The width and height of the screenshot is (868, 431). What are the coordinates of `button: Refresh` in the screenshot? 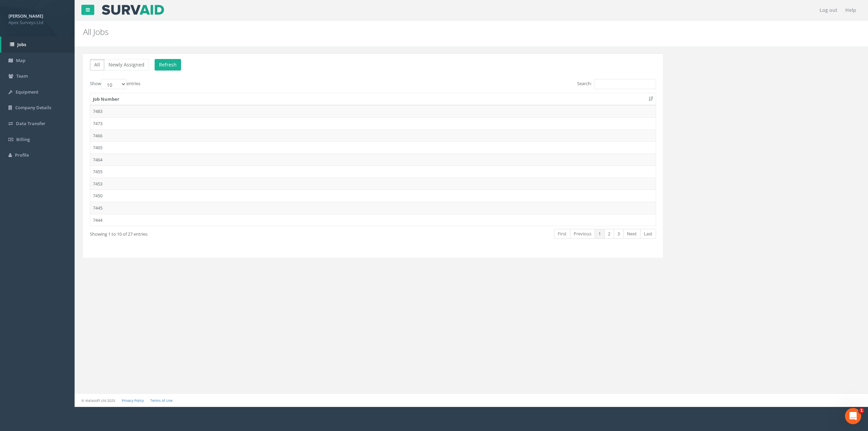 It's located at (167, 65).